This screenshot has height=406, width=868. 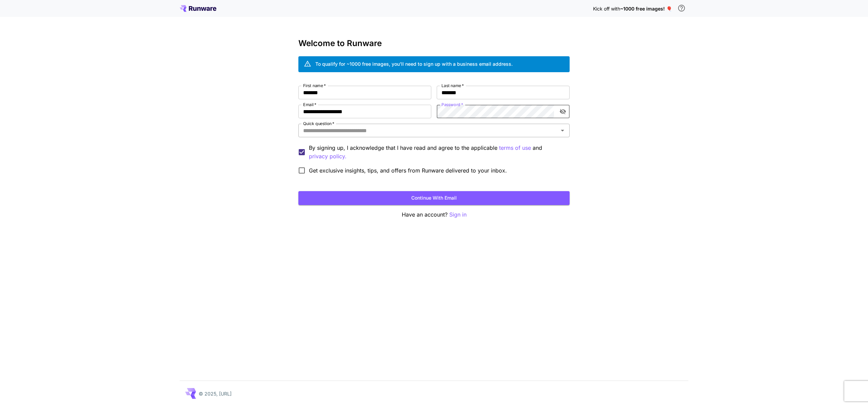 I want to click on label: Last name, so click(x=453, y=85).